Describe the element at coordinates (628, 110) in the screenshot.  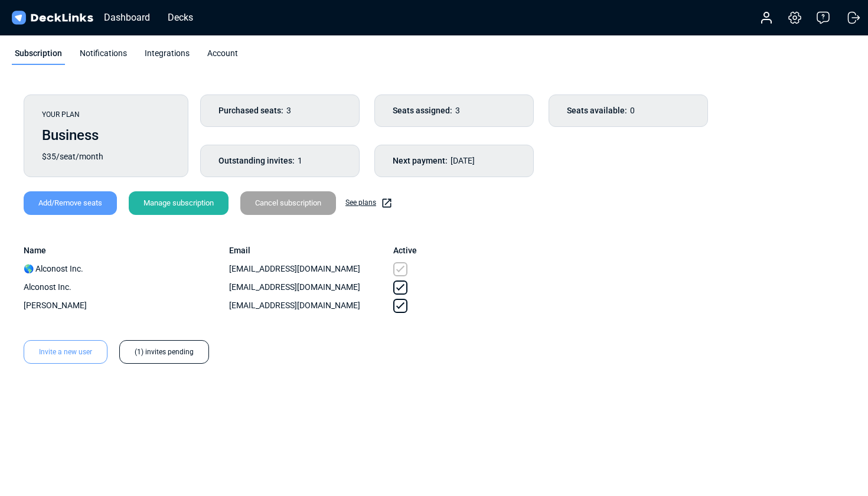
I see `div: 0` at that location.